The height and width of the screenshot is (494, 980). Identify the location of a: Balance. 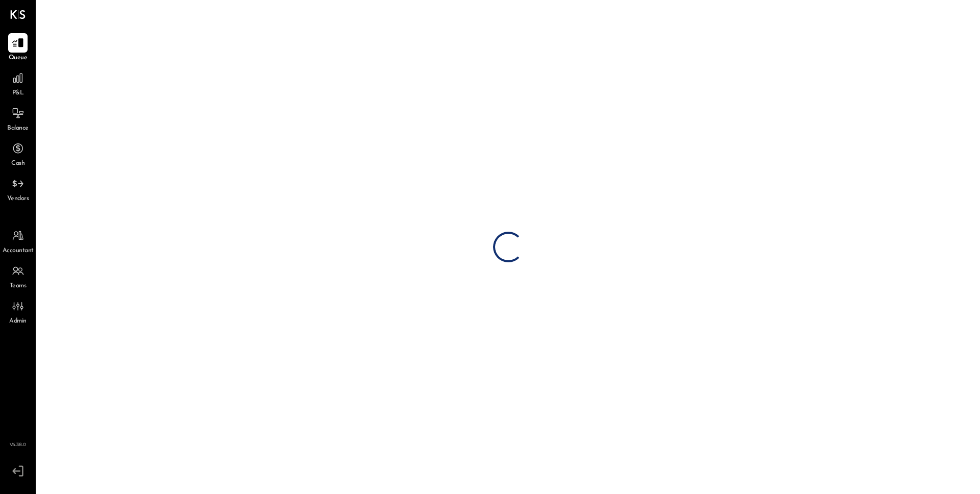
(18, 118).